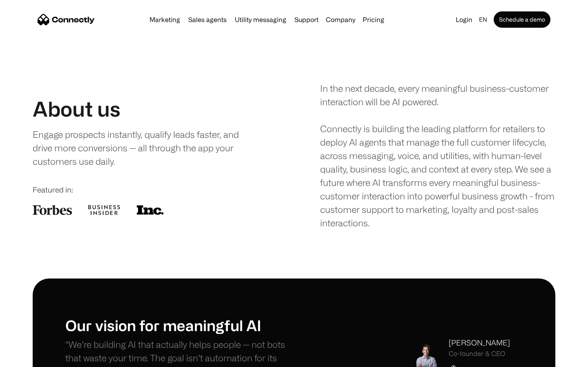  I want to click on aside: Language selected: English, so click(28, 358).